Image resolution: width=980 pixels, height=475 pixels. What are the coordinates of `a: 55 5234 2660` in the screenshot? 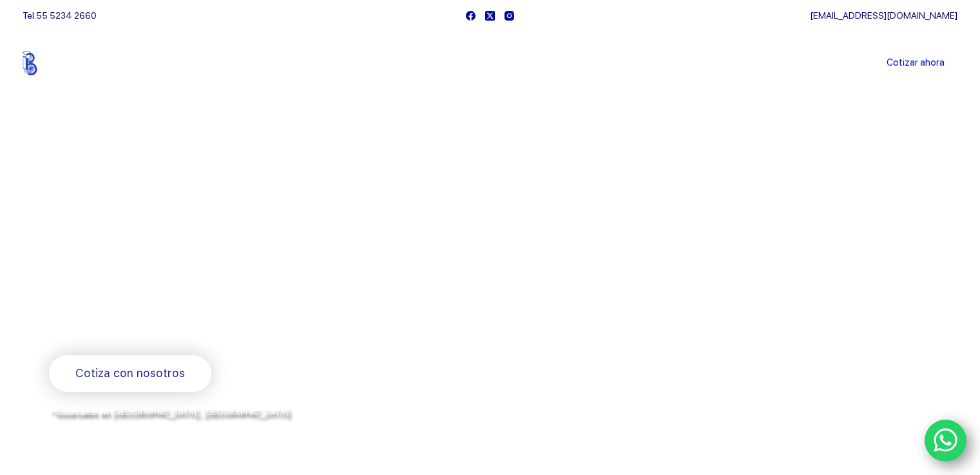 It's located at (66, 15).